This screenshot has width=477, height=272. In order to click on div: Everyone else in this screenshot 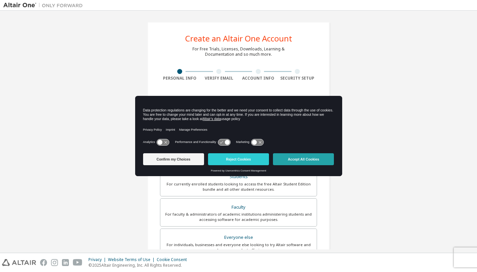, I will do `click(238, 237)`.